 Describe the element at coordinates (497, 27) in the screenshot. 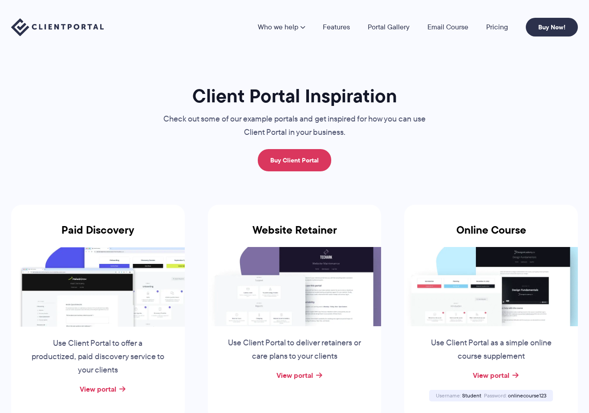

I see `a: Pricing` at that location.